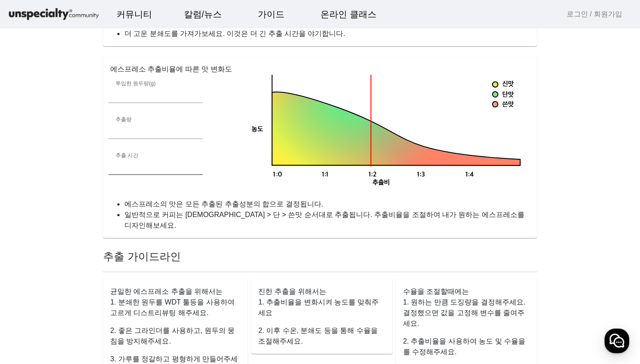 This screenshot has width=640, height=364. I want to click on p: 1. 분쇄한 원두를 WDT 툴등을 사용하여 고르게 디스트리뷰팅 해주세요., so click(175, 307).